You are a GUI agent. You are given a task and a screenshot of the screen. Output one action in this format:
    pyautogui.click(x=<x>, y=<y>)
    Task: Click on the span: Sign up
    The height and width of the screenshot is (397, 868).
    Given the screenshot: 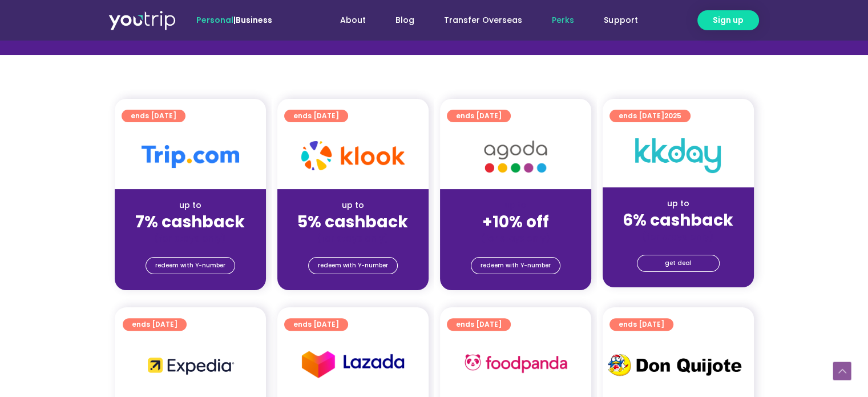 What is the action you would take?
    pyautogui.click(x=728, y=20)
    